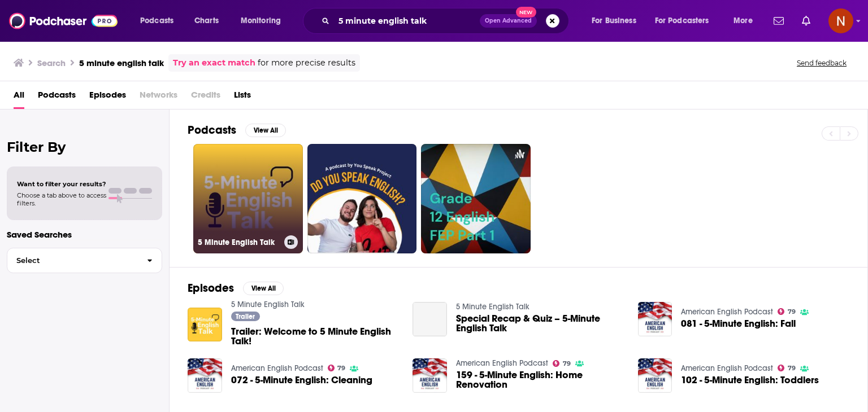 The height and width of the screenshot is (412, 868). Describe the element at coordinates (206, 21) in the screenshot. I see `a: Charts` at that location.